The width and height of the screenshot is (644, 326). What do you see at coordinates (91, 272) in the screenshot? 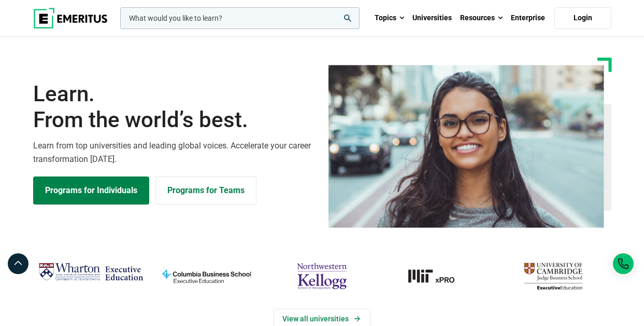
I see `a: Wharton Executive Education` at bounding box center [91, 272].